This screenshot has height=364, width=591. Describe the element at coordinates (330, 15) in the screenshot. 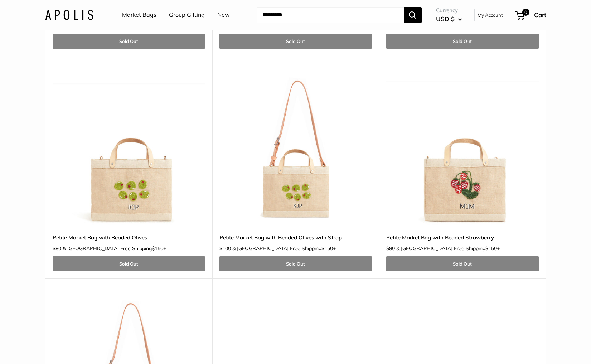

I see `input: Search...` at that location.